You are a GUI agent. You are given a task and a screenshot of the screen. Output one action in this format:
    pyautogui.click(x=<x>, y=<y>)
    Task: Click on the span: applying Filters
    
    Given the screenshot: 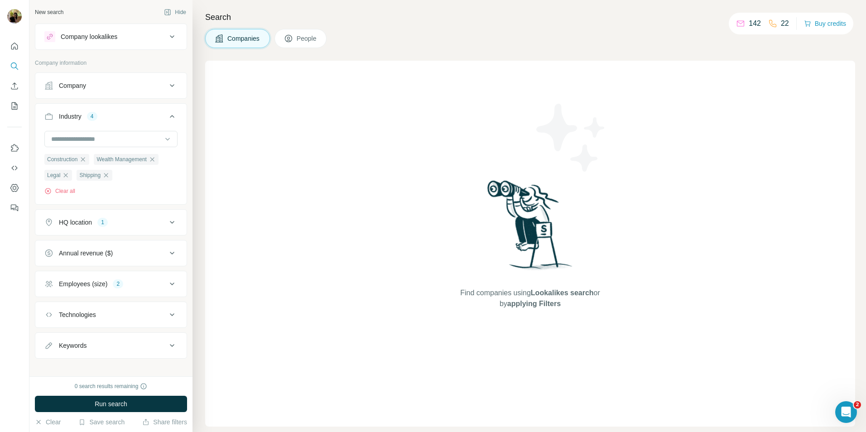 What is the action you would take?
    pyautogui.click(x=534, y=304)
    